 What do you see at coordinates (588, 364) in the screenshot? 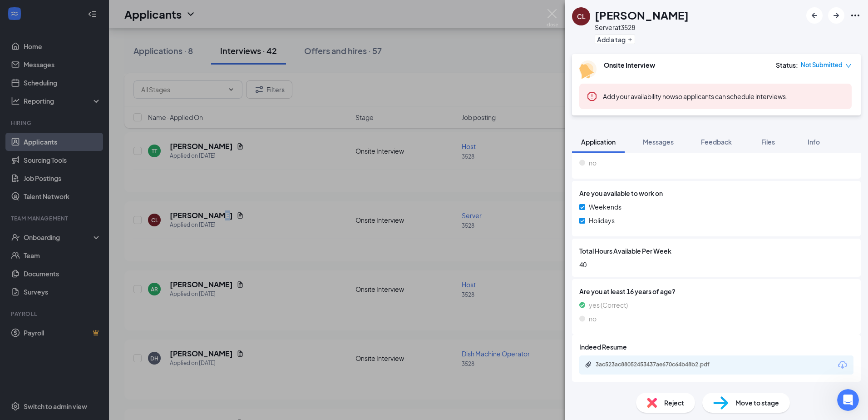
I see `svg: Paperclip` at bounding box center [588, 364].